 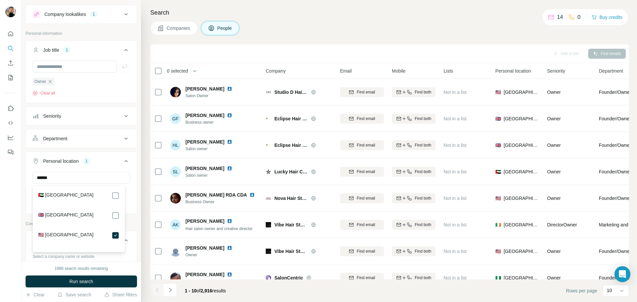 What do you see at coordinates (11, 63) in the screenshot?
I see `button: Enrich CSV` at bounding box center [11, 63].